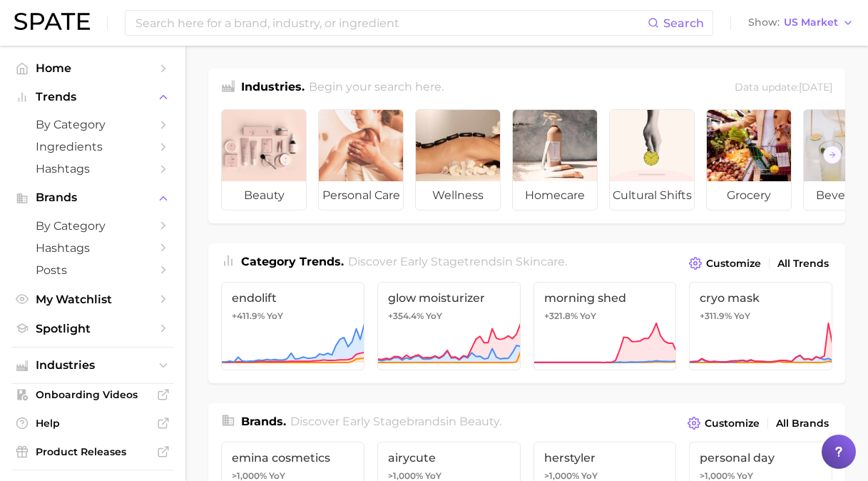 The height and width of the screenshot is (481, 868). I want to click on span: Search, so click(683, 23).